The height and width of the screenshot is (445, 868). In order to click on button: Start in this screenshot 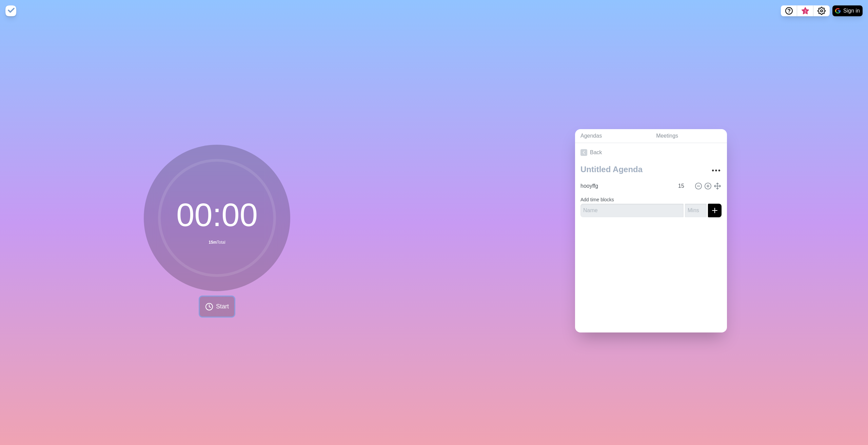, I will do `click(217, 306)`.